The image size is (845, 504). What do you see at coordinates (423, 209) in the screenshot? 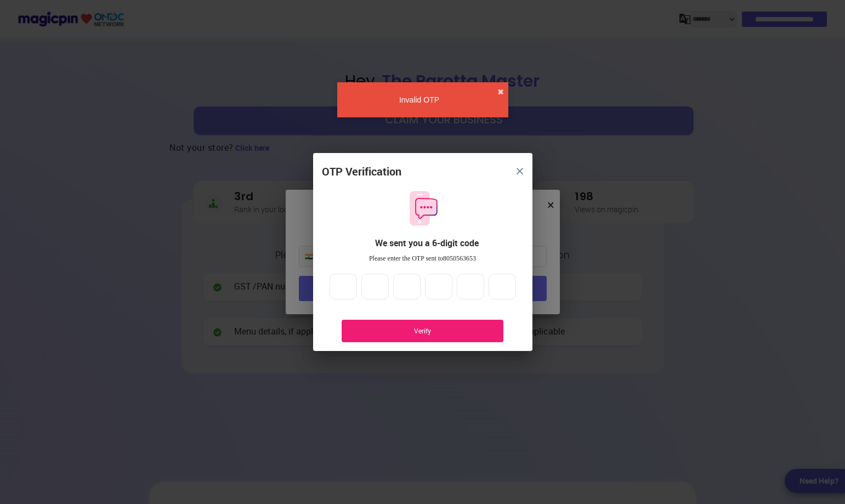
I see `img: otpMessageIcon.11fa9bf9.svg` at bounding box center [423, 209].